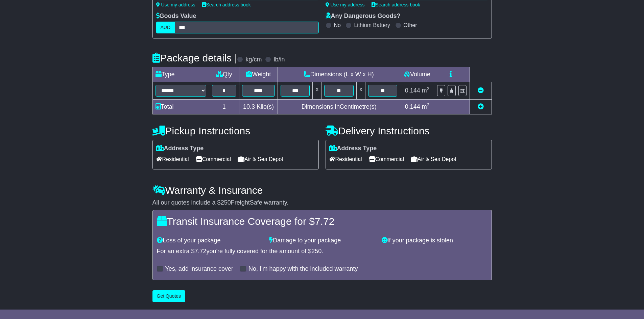  I want to click on label: No, I'm happy with the included warranty, so click(303, 270).